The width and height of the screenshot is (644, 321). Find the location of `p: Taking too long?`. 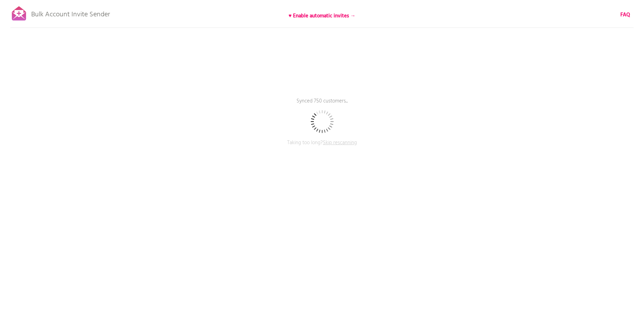

p: Taking too long? is located at coordinates (322, 147).